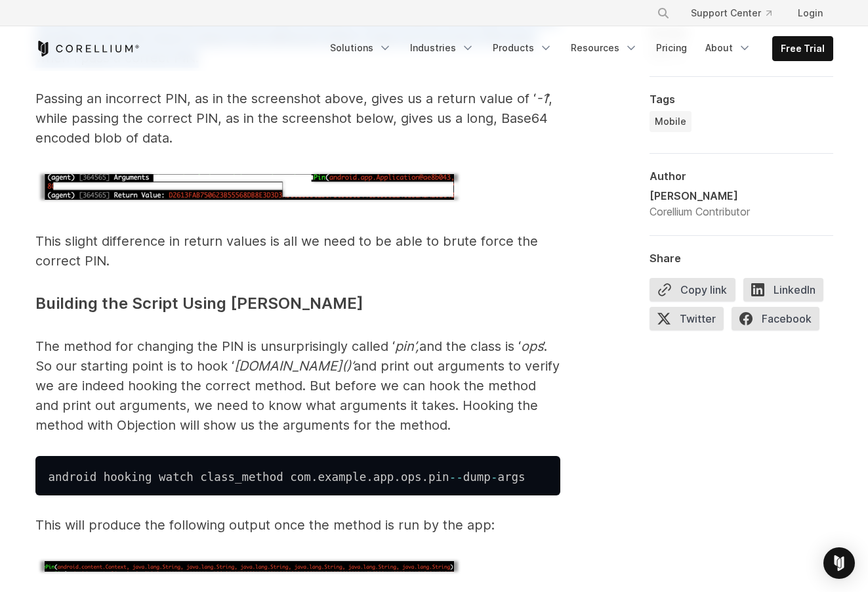 The width and height of the screenshot is (868, 592). What do you see at coordinates (542, 99) in the screenshot?
I see `span: -1` at bounding box center [542, 99].